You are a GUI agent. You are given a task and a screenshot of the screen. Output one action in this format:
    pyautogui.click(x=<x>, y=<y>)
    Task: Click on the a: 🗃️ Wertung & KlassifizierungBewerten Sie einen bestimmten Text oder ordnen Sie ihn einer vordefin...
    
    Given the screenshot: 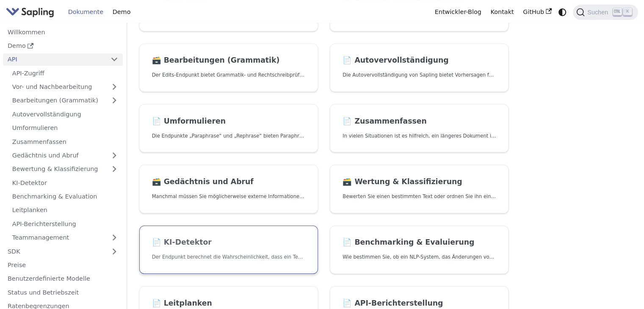 What is the action you would take?
    pyautogui.click(x=419, y=189)
    